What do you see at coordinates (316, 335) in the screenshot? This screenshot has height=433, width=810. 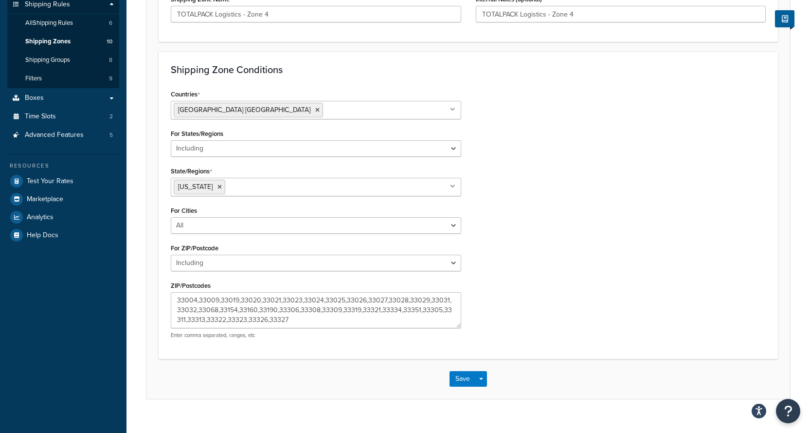 I see `p: Enter comma separated, ranges, etc` at bounding box center [316, 335].